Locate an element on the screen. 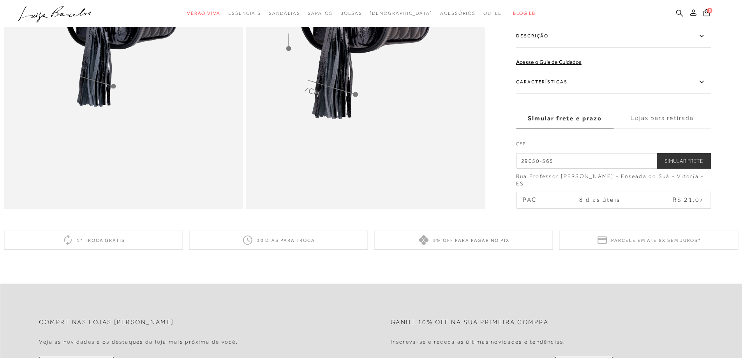 The height and width of the screenshot is (358, 742). span: PAC is located at coordinates (529, 200).